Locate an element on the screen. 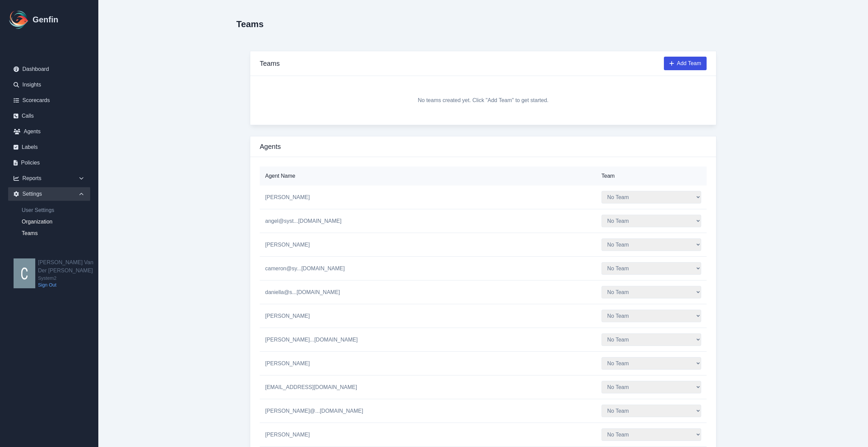 This screenshot has height=447, width=868. a: Dashboard is located at coordinates (49, 70).